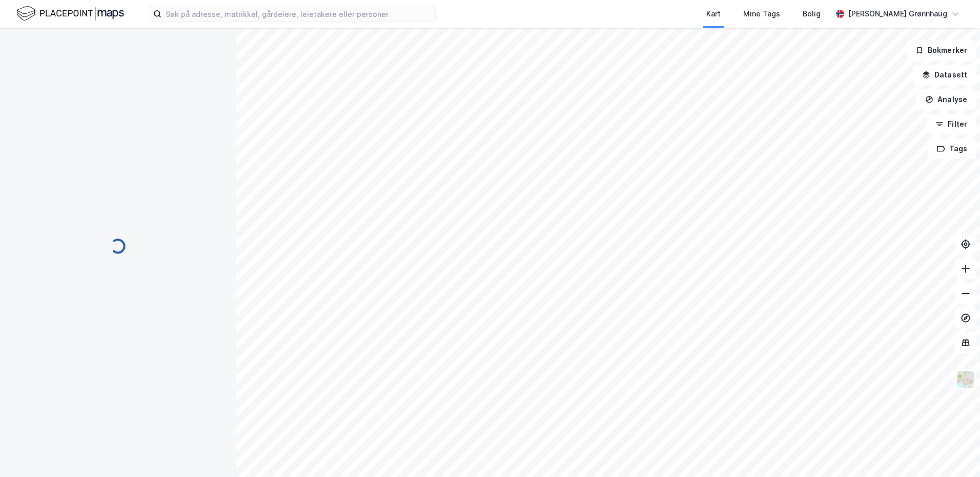  I want to click on input: Søk på adresse, matrikkel, gårdeiere, leietakere eller personer, so click(298, 14).